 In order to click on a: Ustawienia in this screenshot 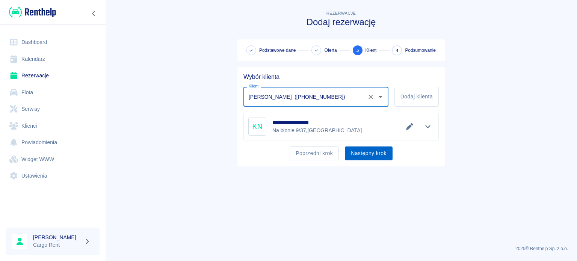, I will do `click(53, 176)`.